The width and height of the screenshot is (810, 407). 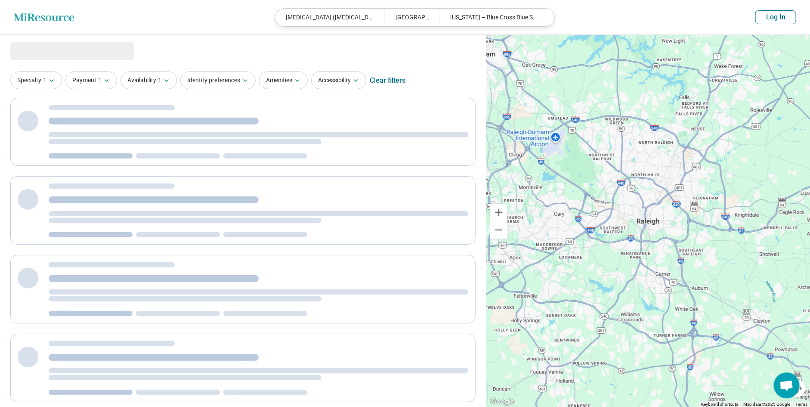 What do you see at coordinates (149, 80) in the screenshot?
I see `button: Availability1` at bounding box center [149, 80].